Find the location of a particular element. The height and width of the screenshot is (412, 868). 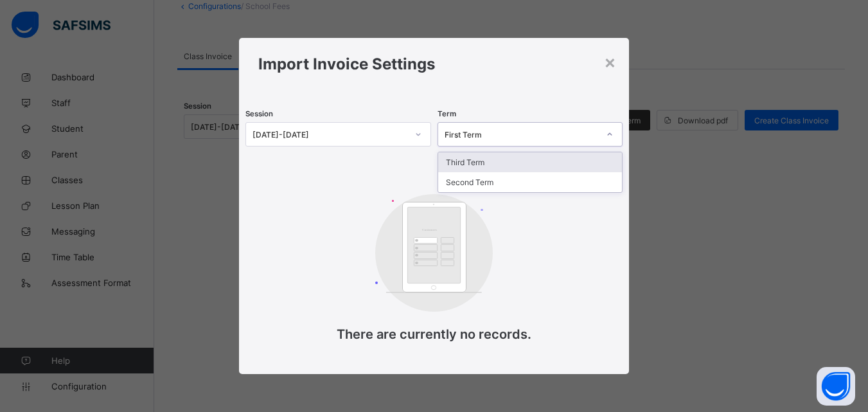

span: Term is located at coordinates (447, 113).